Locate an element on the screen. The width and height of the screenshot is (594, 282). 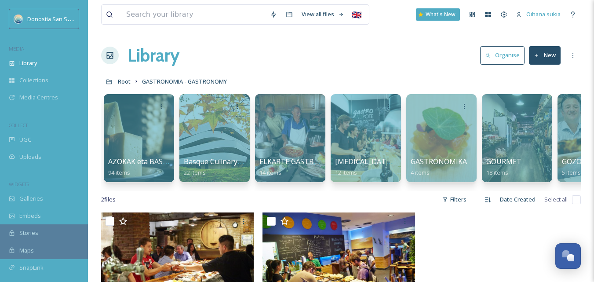
button: New is located at coordinates (545, 55).